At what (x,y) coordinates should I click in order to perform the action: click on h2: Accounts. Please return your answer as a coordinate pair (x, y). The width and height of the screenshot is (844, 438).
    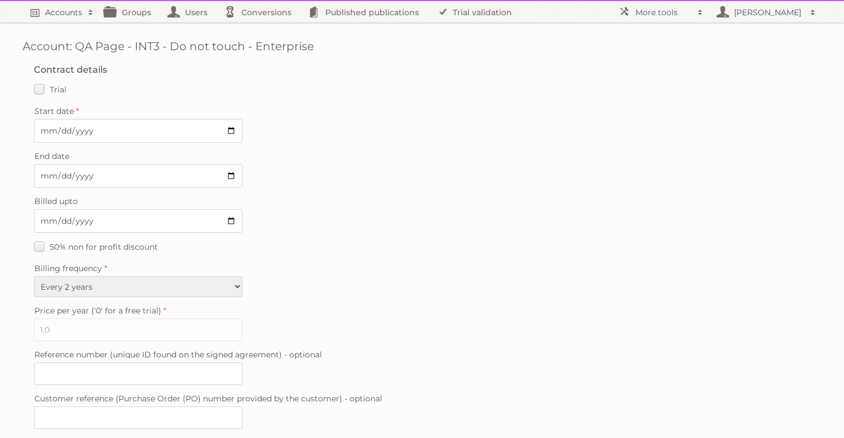
    Looking at the image, I should click on (64, 12).